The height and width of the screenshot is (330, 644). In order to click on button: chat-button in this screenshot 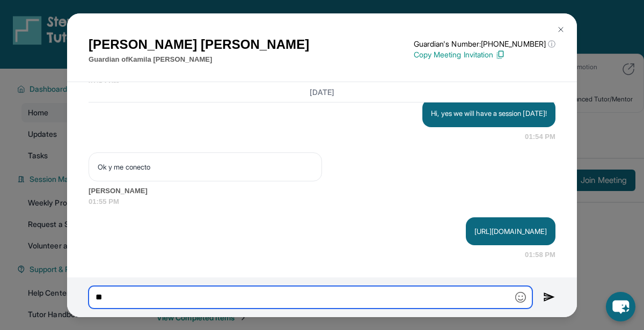, I will do `click(620, 307)`.